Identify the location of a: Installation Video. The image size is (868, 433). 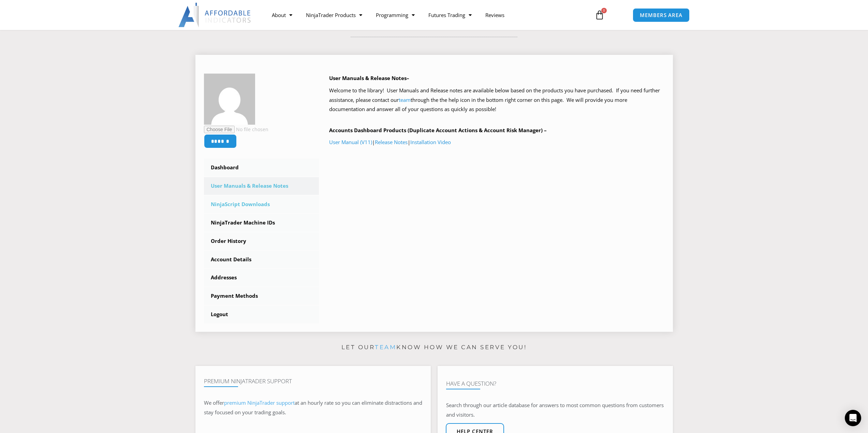
(430, 142).